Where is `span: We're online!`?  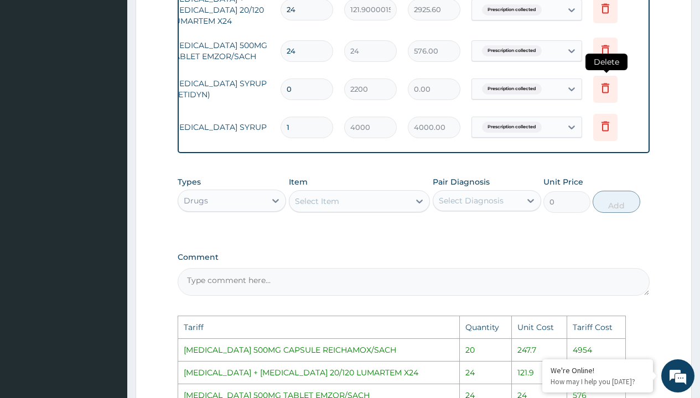 span: We're online! is located at coordinates (108, 181).